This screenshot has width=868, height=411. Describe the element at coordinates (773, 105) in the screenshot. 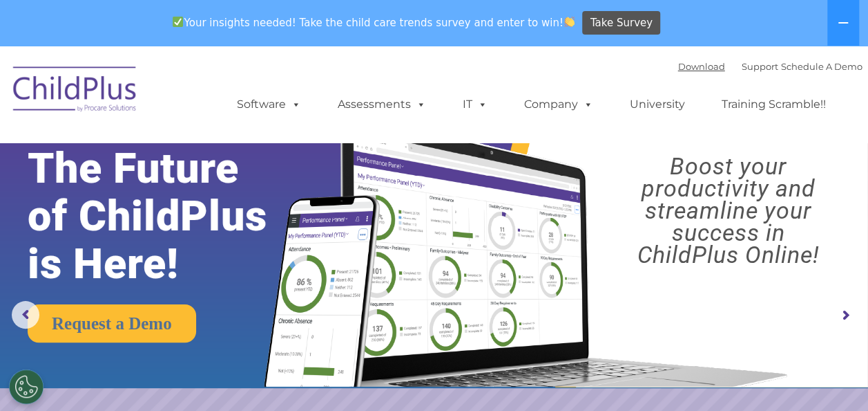

I see `a: Training Scramble!!` at that location.